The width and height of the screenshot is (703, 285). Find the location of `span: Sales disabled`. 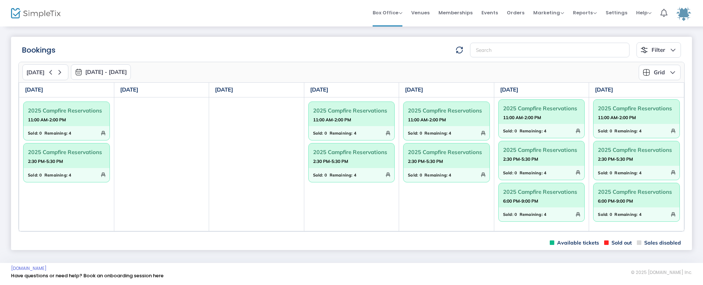

span: Sales disabled is located at coordinates (659, 243).